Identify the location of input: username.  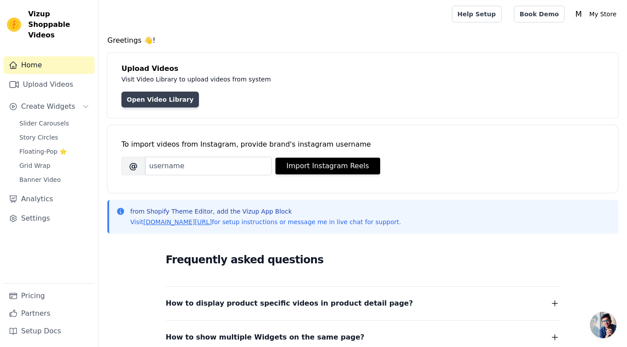
(209, 166).